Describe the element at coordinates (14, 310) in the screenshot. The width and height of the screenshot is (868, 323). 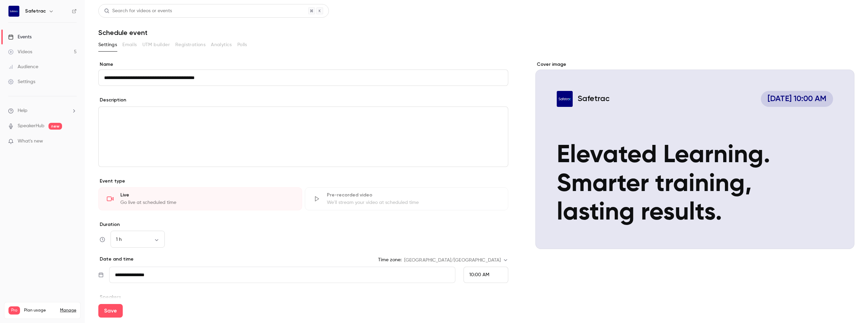
I see `span: Pro` at that location.